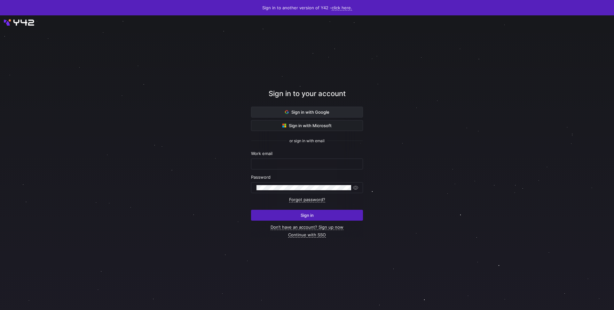 This screenshot has height=310, width=614. I want to click on button: Sign in with Google, so click(307, 112).